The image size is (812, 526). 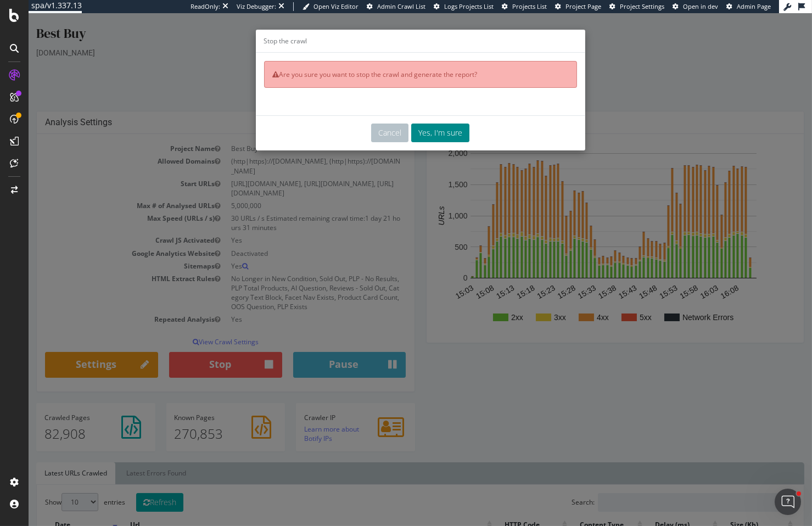 What do you see at coordinates (205, 7) in the screenshot?
I see `div: ReadOnly:` at bounding box center [205, 7].